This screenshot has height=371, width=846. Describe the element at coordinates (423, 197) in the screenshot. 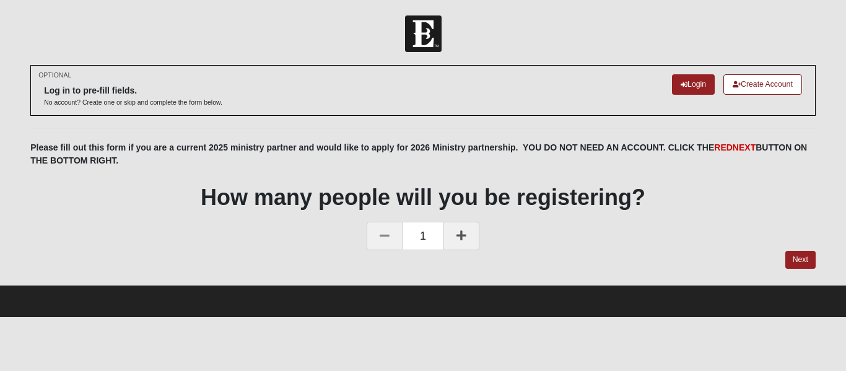

I see `h1: How many people will you be registering?` at that location.